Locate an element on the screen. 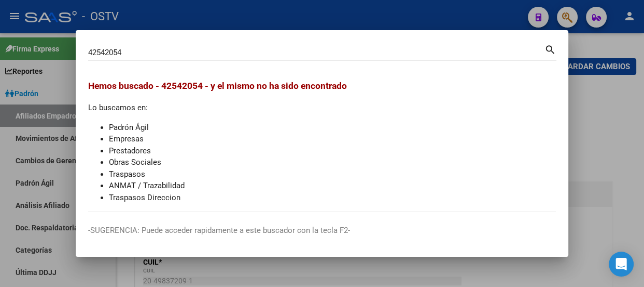 Image resolution: width=644 pixels, height=287 pixels. div: Lo buscamos en: is located at coordinates (322, 140).